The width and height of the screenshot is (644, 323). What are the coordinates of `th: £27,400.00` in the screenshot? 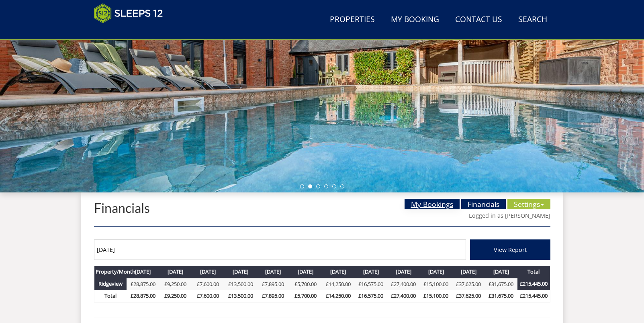 It's located at (403, 296).